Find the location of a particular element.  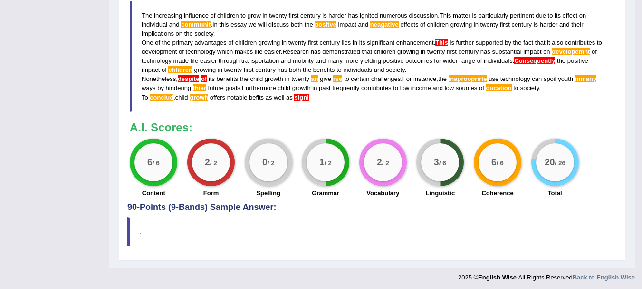

span: Possible spelling mistake found. (did you mean: positive) is located at coordinates (326, 24).